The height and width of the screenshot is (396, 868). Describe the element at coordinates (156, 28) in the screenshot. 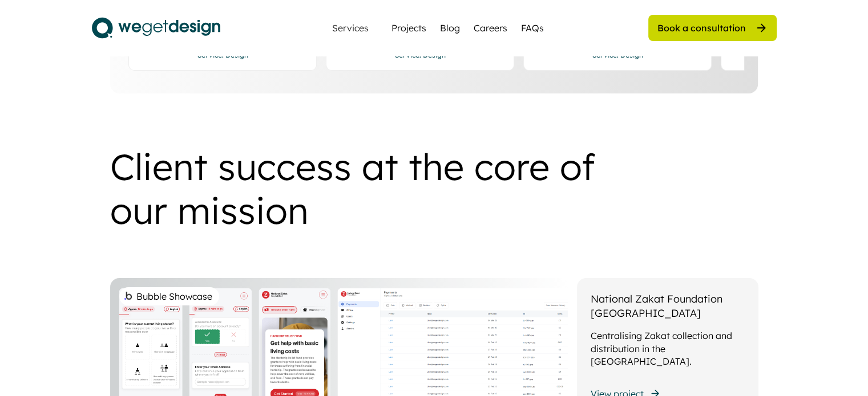

I see `img: logo.svg` at that location.